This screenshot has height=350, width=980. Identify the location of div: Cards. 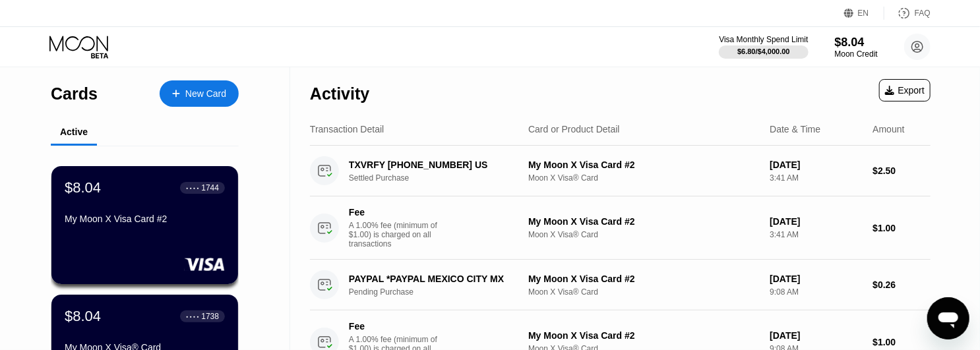
(74, 93).